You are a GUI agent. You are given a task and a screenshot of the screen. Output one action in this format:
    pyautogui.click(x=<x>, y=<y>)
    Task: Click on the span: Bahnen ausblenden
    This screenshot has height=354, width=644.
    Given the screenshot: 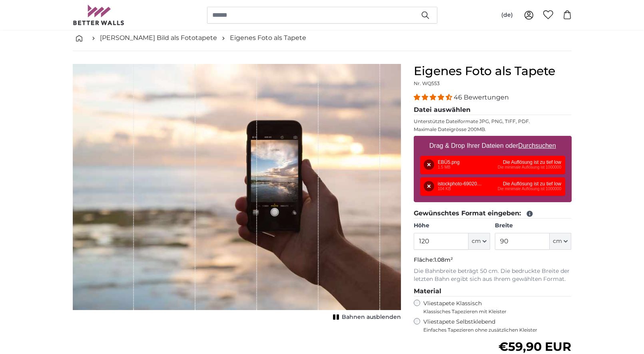 What is the action you would take?
    pyautogui.click(x=371, y=317)
    